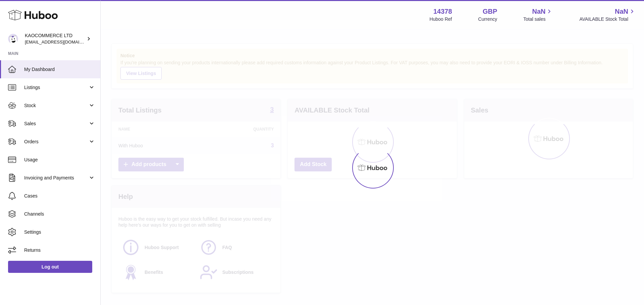  What do you see at coordinates (490, 12) in the screenshot?
I see `strong: GBP` at bounding box center [490, 12].